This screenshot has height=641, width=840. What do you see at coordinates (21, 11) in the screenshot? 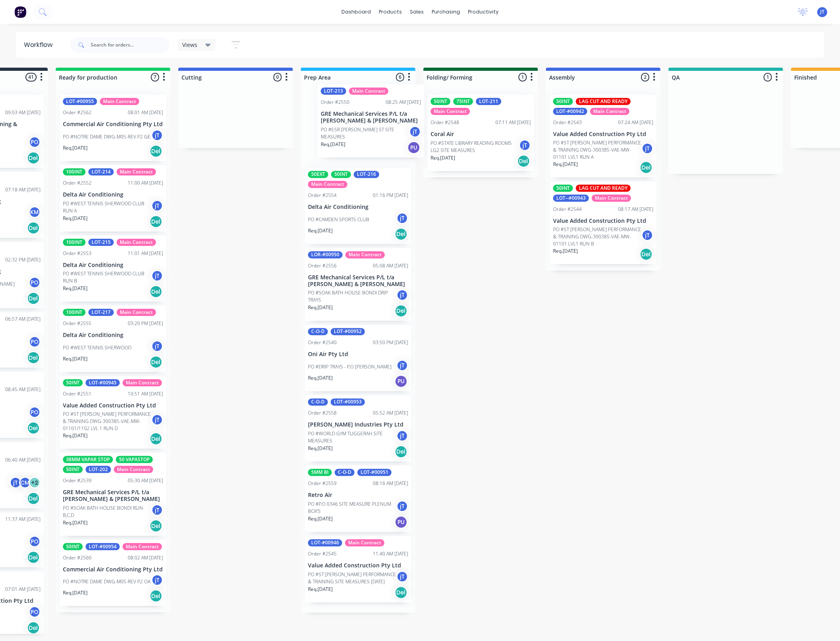
I see `img: Factory` at bounding box center [21, 11].